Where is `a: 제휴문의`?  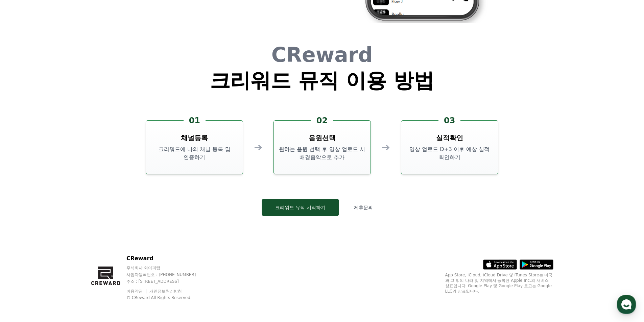
a: 제휴문의 is located at coordinates (364, 208).